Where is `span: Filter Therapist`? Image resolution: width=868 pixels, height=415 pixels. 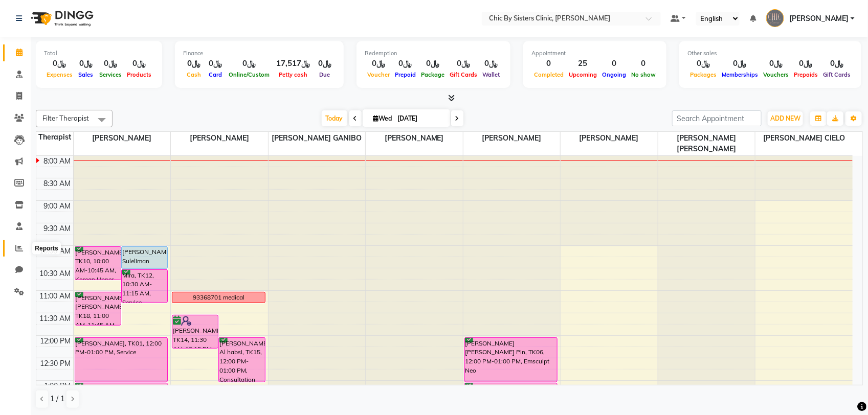 span: Filter Therapist is located at coordinates (66, 118).